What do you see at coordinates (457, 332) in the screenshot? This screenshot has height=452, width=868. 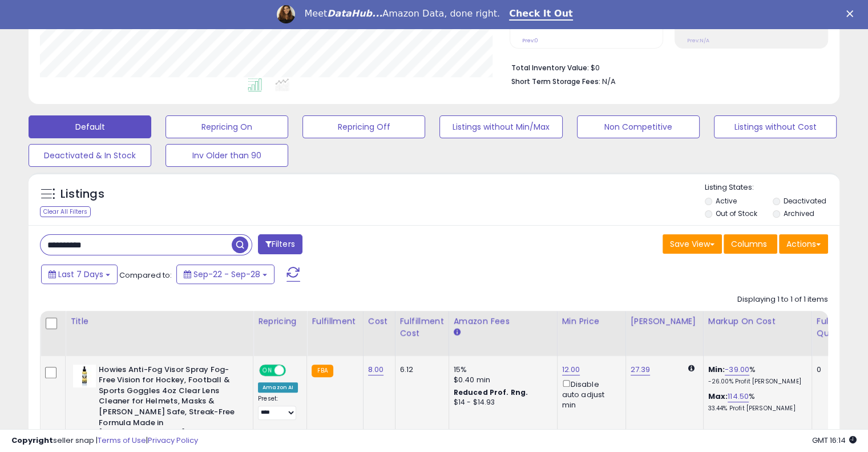 I see `small: Amazon Fees.` at bounding box center [457, 332].